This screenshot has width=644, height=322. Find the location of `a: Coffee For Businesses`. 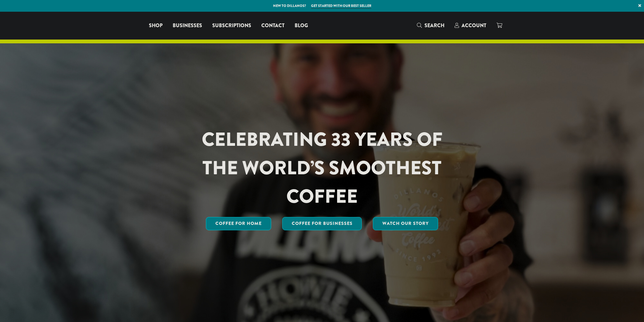

a: Coffee For Businesses is located at coordinates (322, 224).